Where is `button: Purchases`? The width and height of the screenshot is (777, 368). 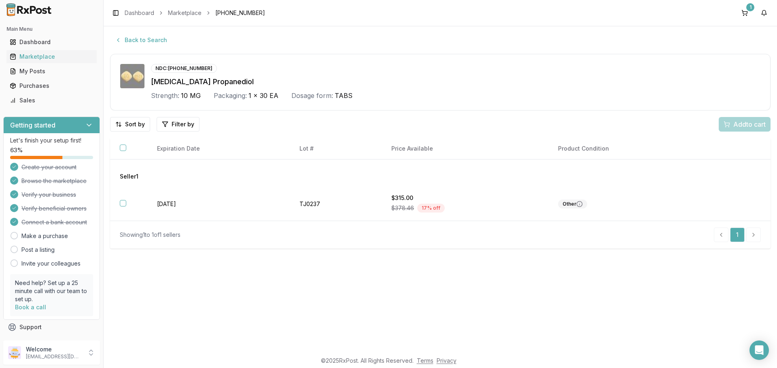
button: Purchases is located at coordinates (51, 86).